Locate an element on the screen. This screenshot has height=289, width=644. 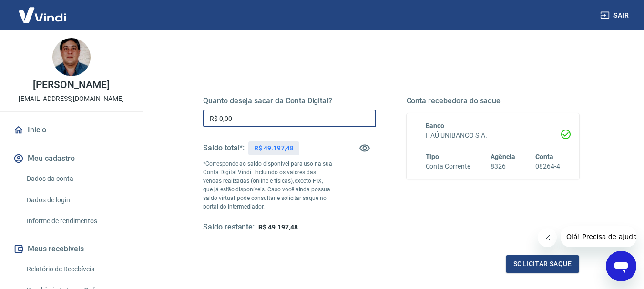
button: Sair is located at coordinates (615, 15).